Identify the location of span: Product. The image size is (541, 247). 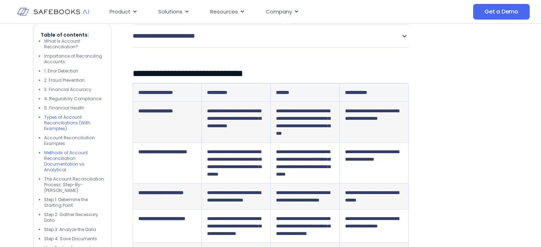
(120, 12).